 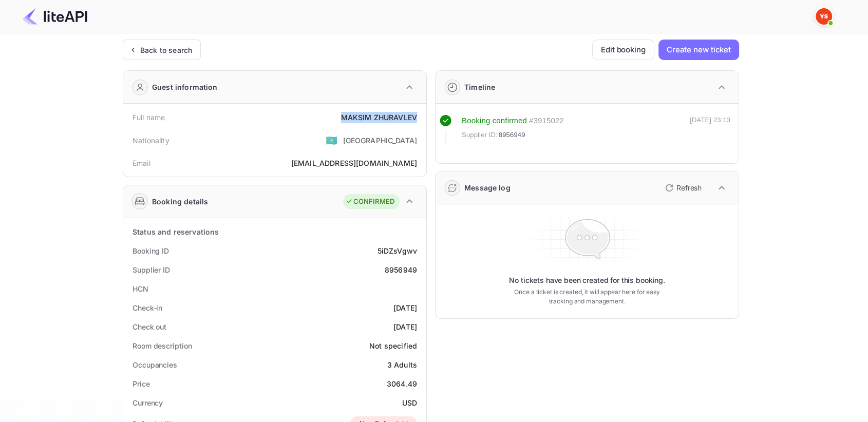 What do you see at coordinates (185, 87) in the screenshot?
I see `div: Guest information` at bounding box center [185, 87].